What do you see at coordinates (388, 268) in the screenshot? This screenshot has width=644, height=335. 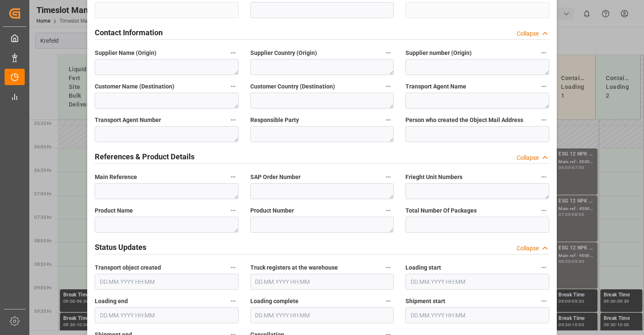 I see `button: Truck registers at the warehouse` at bounding box center [388, 268].